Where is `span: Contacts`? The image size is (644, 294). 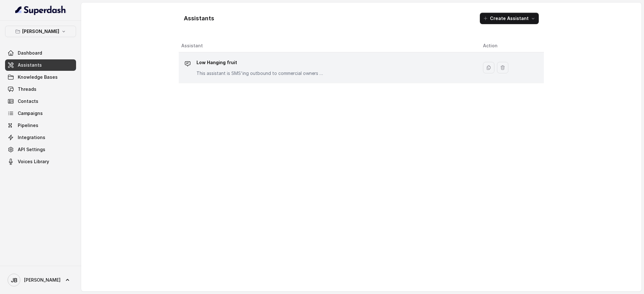 span: Contacts is located at coordinates (28, 101).